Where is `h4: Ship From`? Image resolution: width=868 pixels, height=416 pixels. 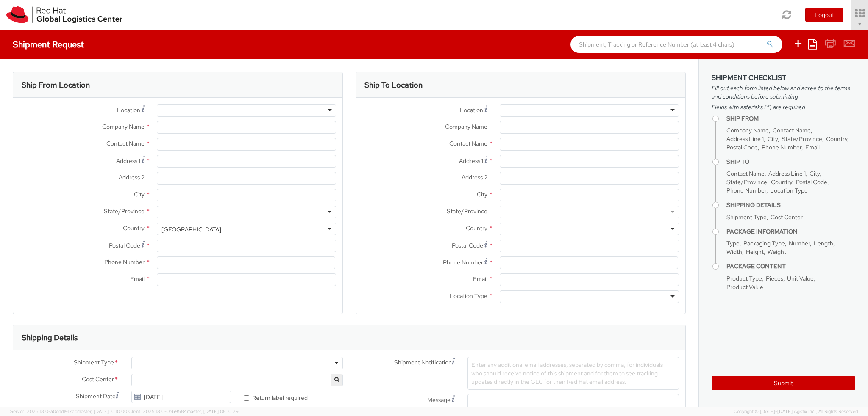 h4: Ship From is located at coordinates (791, 118).